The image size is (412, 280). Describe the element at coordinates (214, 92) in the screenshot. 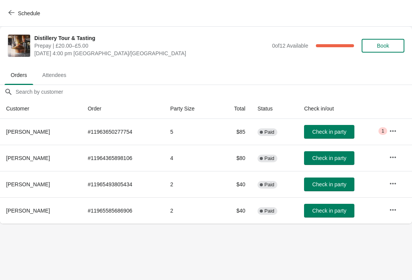

I see `input: Search by customer` at that location.